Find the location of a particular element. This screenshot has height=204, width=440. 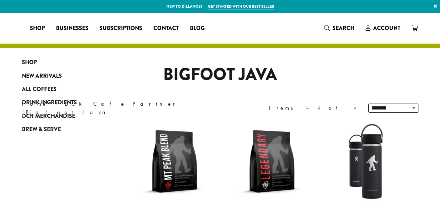

a: New Arrivals is located at coordinates (64, 76).